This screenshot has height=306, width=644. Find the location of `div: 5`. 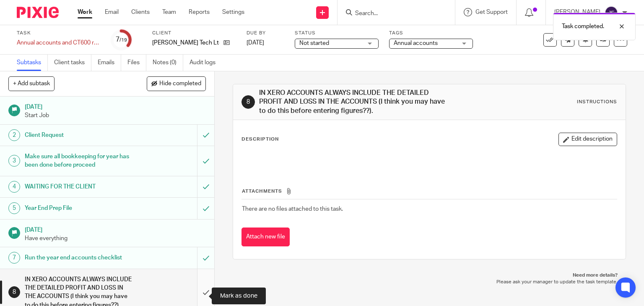

div: 5 is located at coordinates (15, 208).